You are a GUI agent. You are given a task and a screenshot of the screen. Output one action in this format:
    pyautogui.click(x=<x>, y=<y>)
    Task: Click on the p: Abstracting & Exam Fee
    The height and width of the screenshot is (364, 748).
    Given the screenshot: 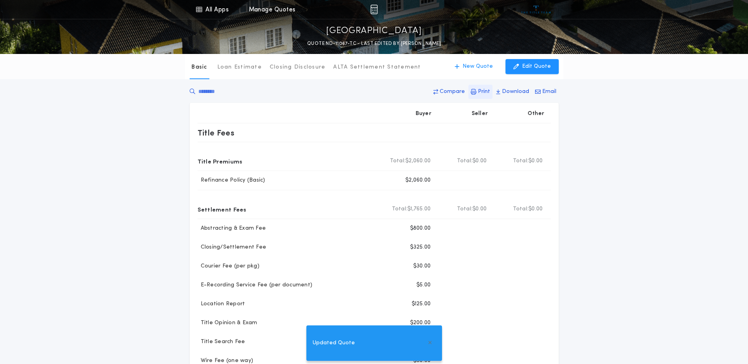 What is the action you would take?
    pyautogui.click(x=232, y=229)
    